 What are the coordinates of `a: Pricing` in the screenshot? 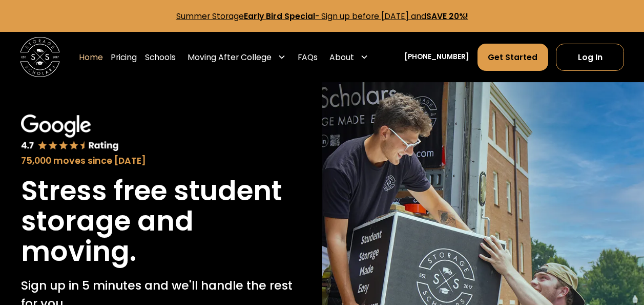 It's located at (123, 57).